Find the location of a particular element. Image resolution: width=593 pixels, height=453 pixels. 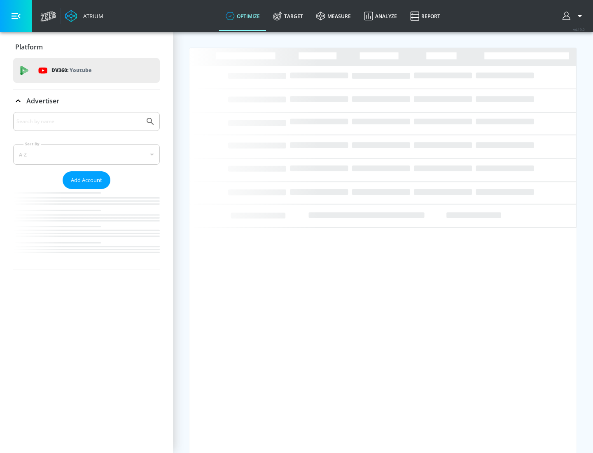

a: Atrium is located at coordinates (84, 16).